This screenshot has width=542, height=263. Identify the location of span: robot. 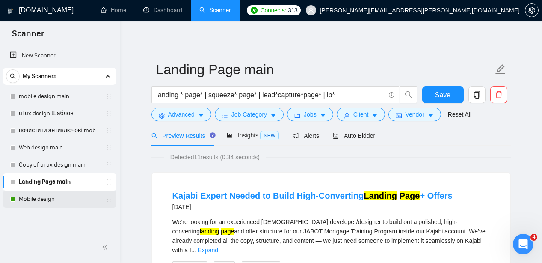
(336, 136).